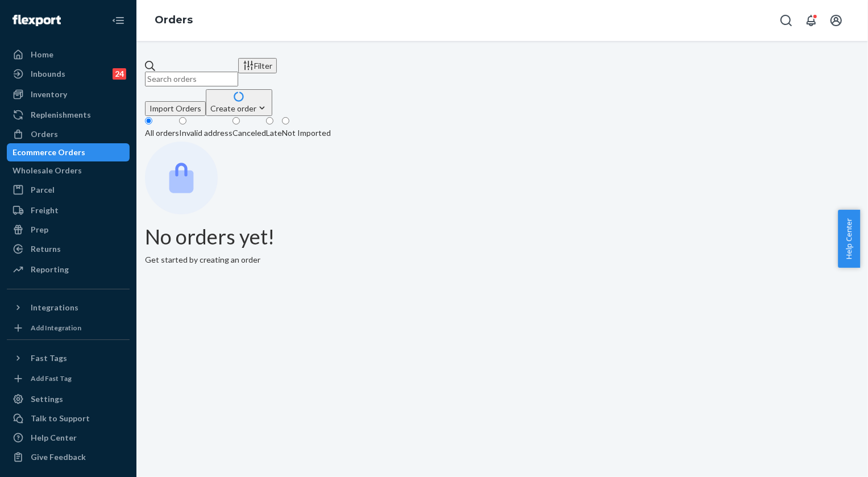 The image size is (868, 477). I want to click on div: Inventory, so click(49, 95).